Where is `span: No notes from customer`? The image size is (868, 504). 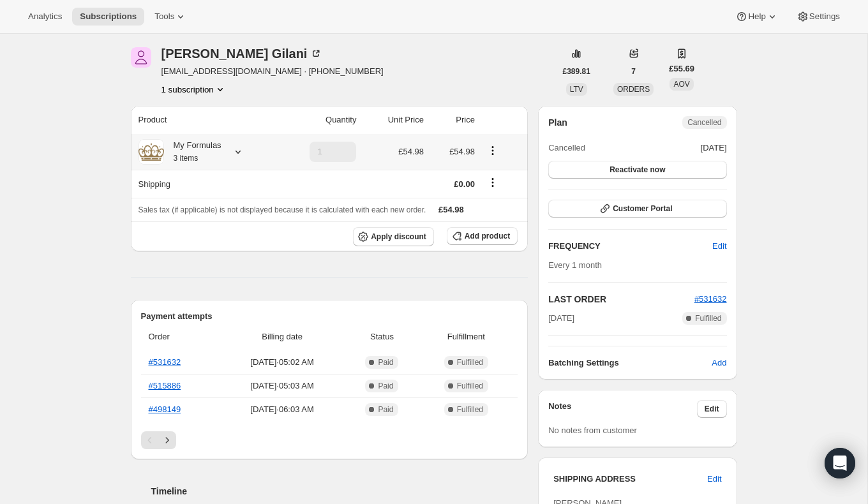
span: No notes from customer is located at coordinates (592, 430).